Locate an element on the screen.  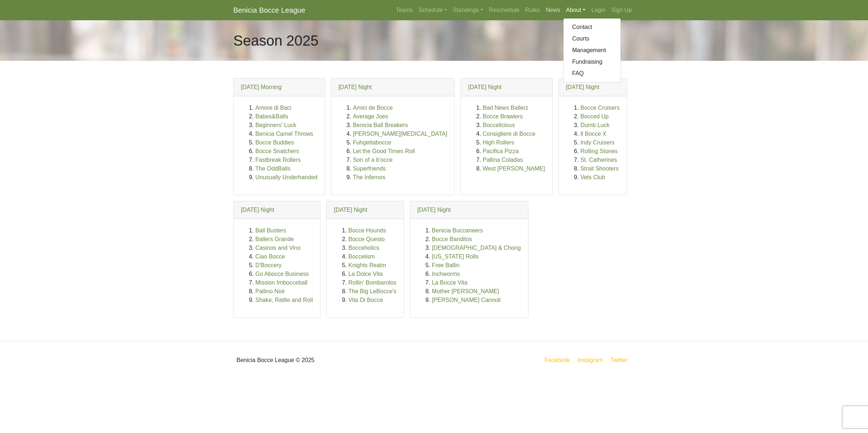
a: Ball Busters is located at coordinates (270, 230).